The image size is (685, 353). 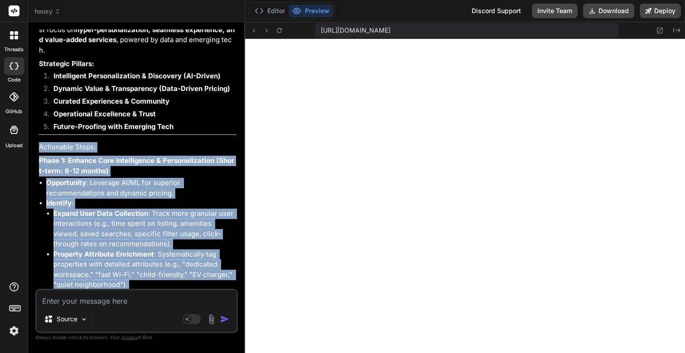 What do you see at coordinates (137, 76) in the screenshot?
I see `strong: Intelligent Personalization & Discovery (AI-Driven)` at bounding box center [137, 76].